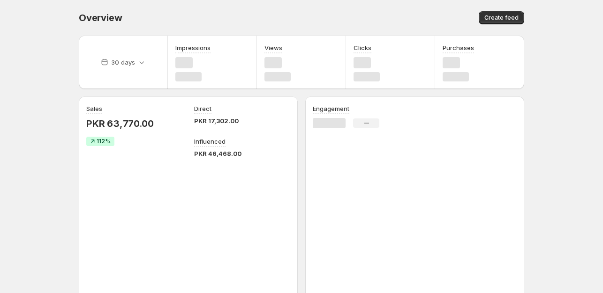 This screenshot has height=293, width=603. Describe the element at coordinates (501, 18) in the screenshot. I see `span: Create feed` at that location.